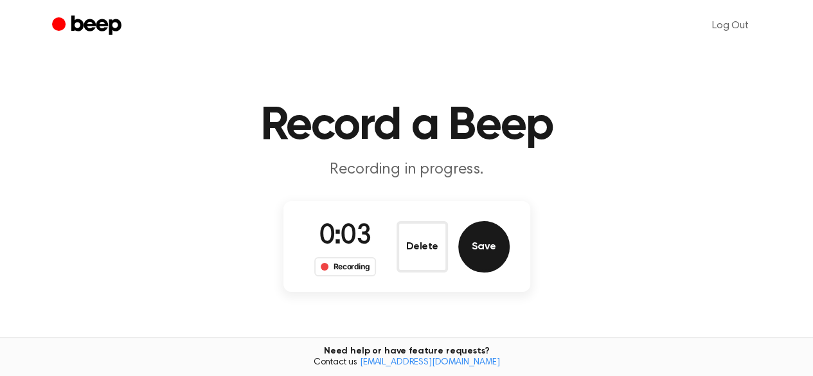 Image resolution: width=813 pixels, height=376 pixels. Describe the element at coordinates (407, 126) in the screenshot. I see `h1: Record a Beep` at that location.